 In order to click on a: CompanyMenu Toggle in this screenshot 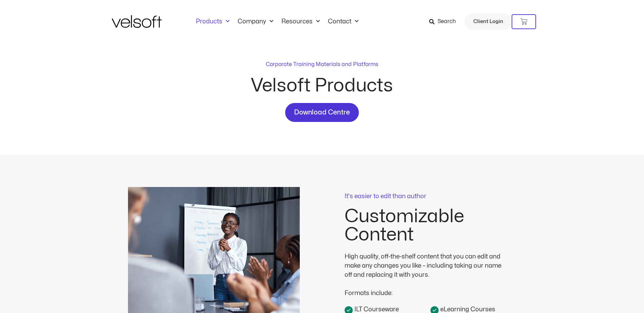, I will do `click(255, 22)`.